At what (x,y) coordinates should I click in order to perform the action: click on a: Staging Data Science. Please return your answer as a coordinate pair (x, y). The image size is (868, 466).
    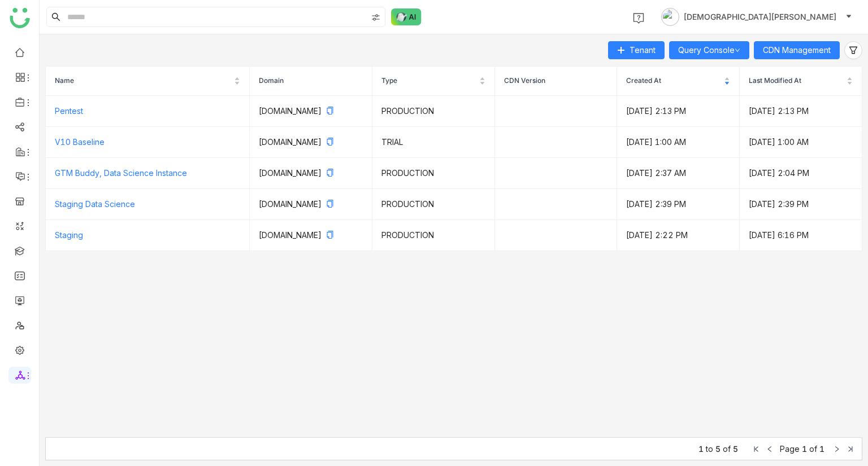
    Looking at the image, I should click on (95, 204).